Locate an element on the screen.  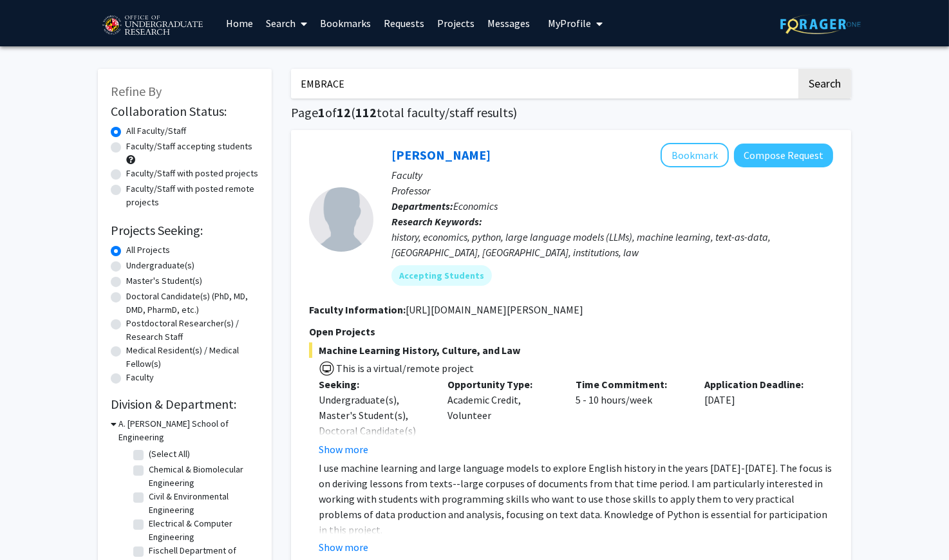
h2: Projects Seeking: is located at coordinates (185, 230).